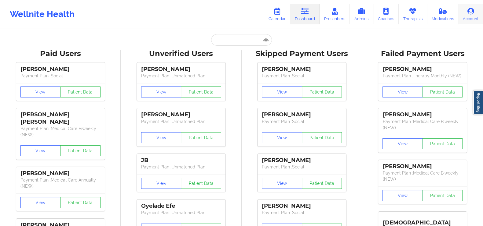  Describe the element at coordinates (181, 206) in the screenshot. I see `div: Oyelade Efe` at that location.